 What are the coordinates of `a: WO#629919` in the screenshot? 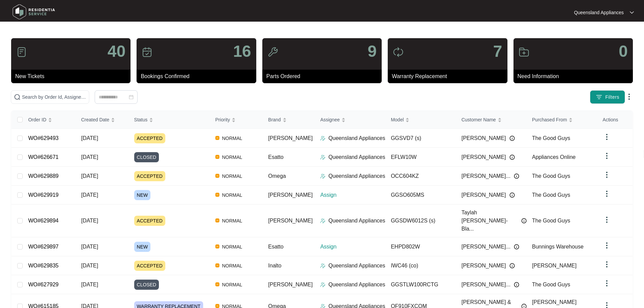 It's located at (43, 195).